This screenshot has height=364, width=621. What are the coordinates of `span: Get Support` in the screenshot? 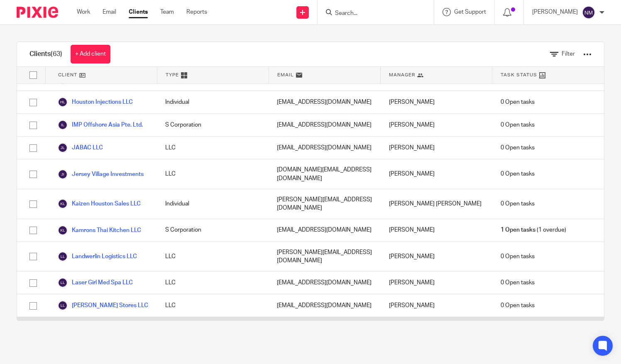 It's located at (470, 12).